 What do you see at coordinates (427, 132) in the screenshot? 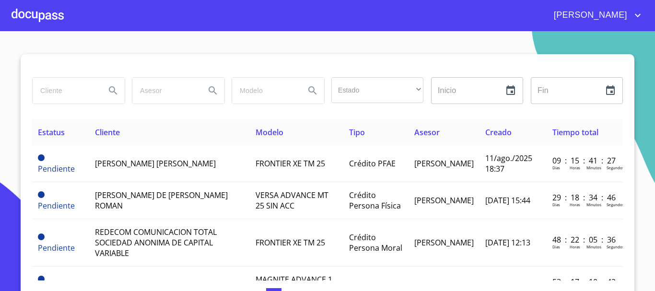
I see `span: Asesor` at bounding box center [427, 132].